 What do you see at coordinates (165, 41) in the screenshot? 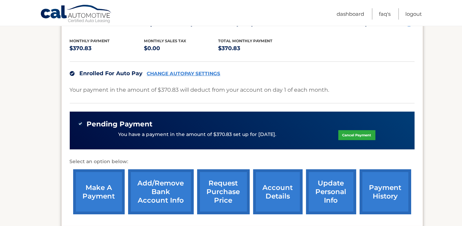
I see `span: Monthly sales Tax` at bounding box center [165, 41].